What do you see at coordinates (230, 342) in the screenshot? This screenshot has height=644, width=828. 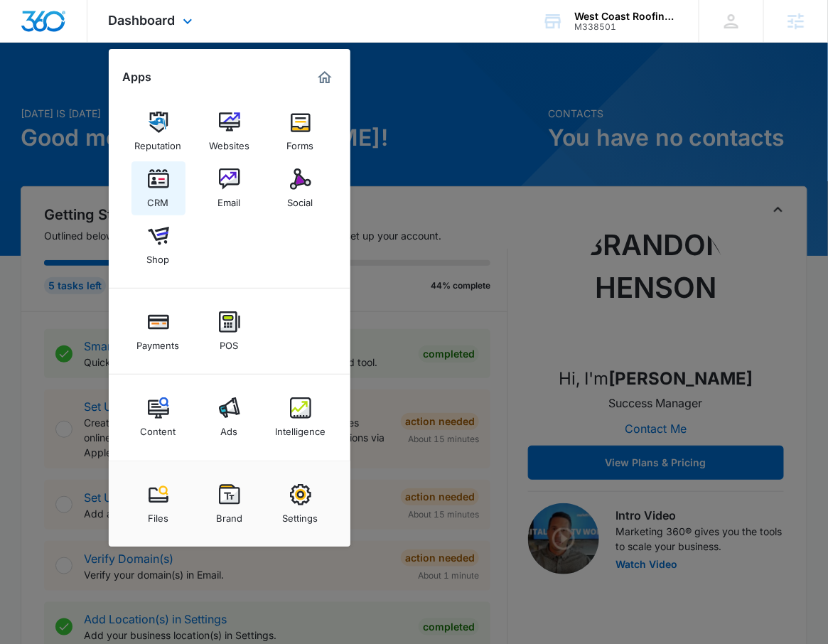 I see `div: POS` at bounding box center [230, 342].